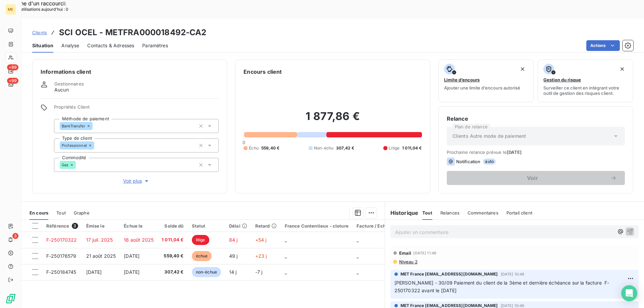 Image resolution: width=644 pixels, height=308 pixels. What do you see at coordinates (259, 272) in the screenshot?
I see `span: -7 j` at bounding box center [259, 272].